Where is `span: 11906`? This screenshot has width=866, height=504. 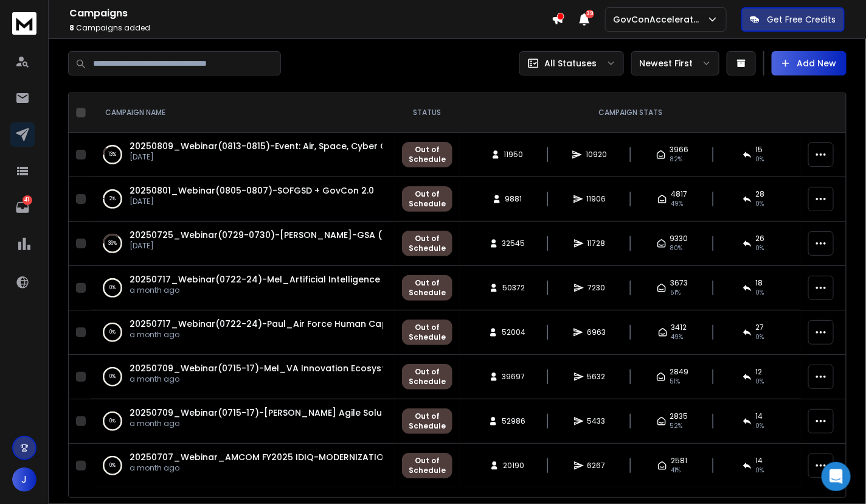
span: 11906 is located at coordinates (597, 199).